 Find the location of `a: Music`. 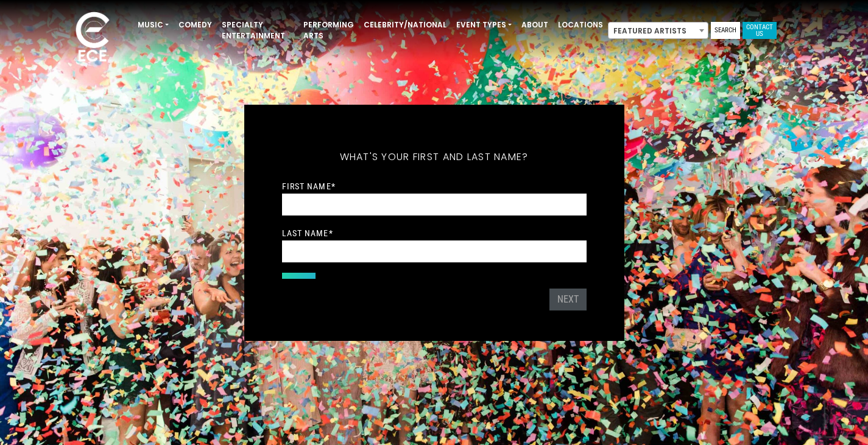

a: Music is located at coordinates (153, 25).